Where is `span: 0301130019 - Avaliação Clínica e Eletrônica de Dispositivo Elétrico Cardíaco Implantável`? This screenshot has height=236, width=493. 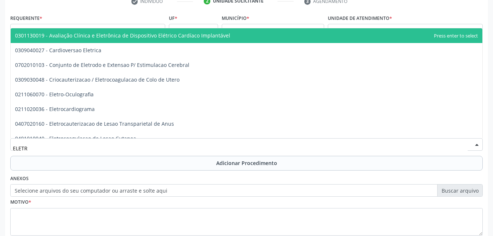 span: 0301130019 - Avaliação Clínica e Eletrônica de Dispositivo Elétrico Cardíaco Implantável is located at coordinates (123, 35).